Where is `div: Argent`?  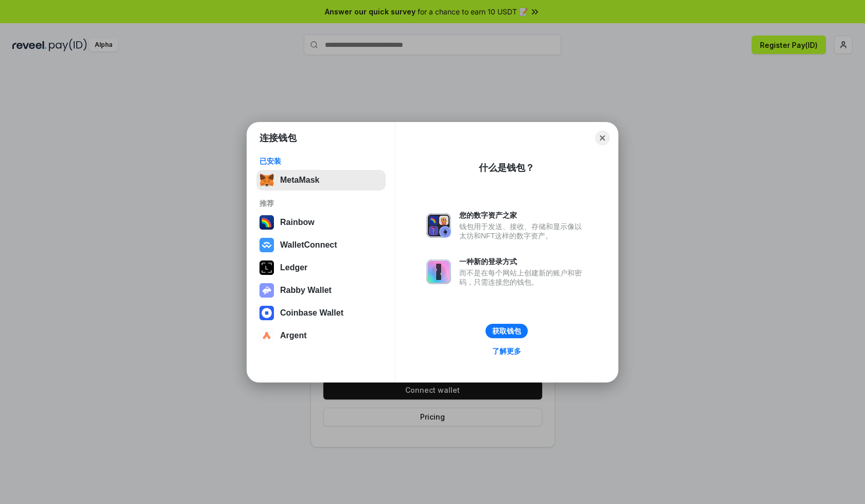 div: Argent is located at coordinates (293, 335).